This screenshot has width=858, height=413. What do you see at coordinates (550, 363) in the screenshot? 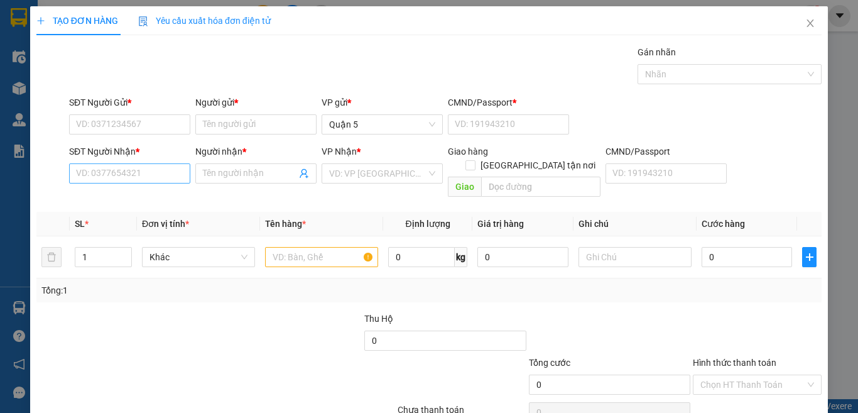
I see `span: Tổng cước` at bounding box center [550, 363].